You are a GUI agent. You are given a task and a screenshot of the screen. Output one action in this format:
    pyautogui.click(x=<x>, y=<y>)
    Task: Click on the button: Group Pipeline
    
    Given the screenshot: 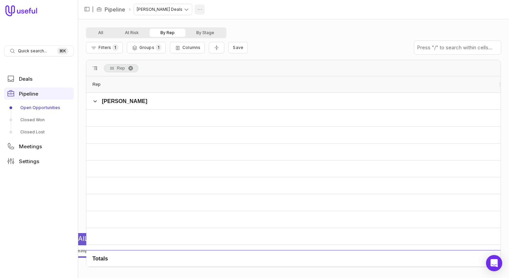 What is the action you would take?
    pyautogui.click(x=146, y=48)
    